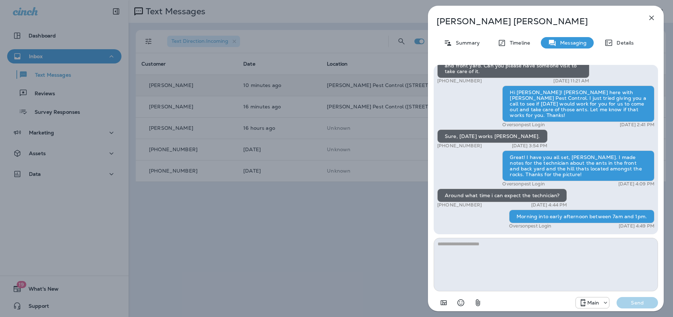 Image resolution: width=673 pixels, height=317 pixels. What do you see at coordinates (571, 43) in the screenshot?
I see `p: Messaging` at bounding box center [571, 43].